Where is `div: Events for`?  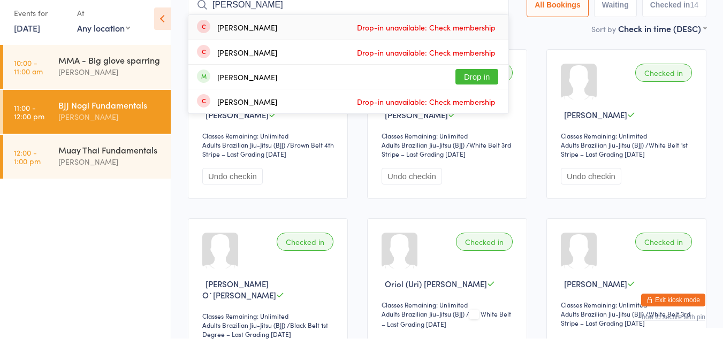 div: Events for is located at coordinates (40, 20).